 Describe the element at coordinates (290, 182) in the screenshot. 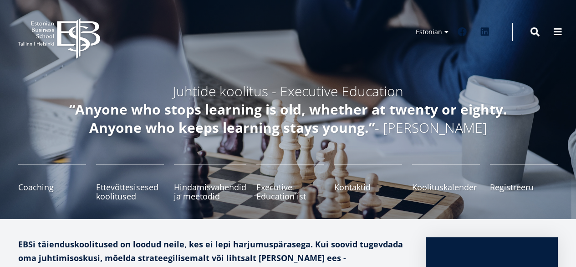

I see `a: Executive Education´ist` at that location.